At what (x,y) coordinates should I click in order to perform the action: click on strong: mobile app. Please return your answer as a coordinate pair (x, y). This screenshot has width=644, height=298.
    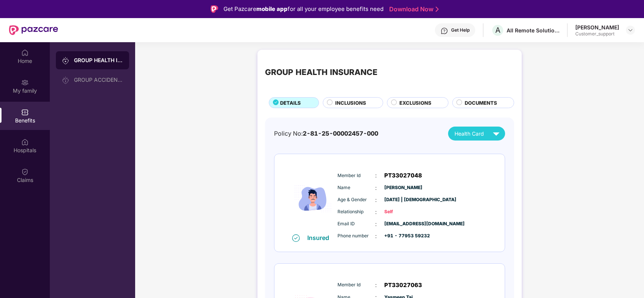
    Looking at the image, I should click on (272, 9).